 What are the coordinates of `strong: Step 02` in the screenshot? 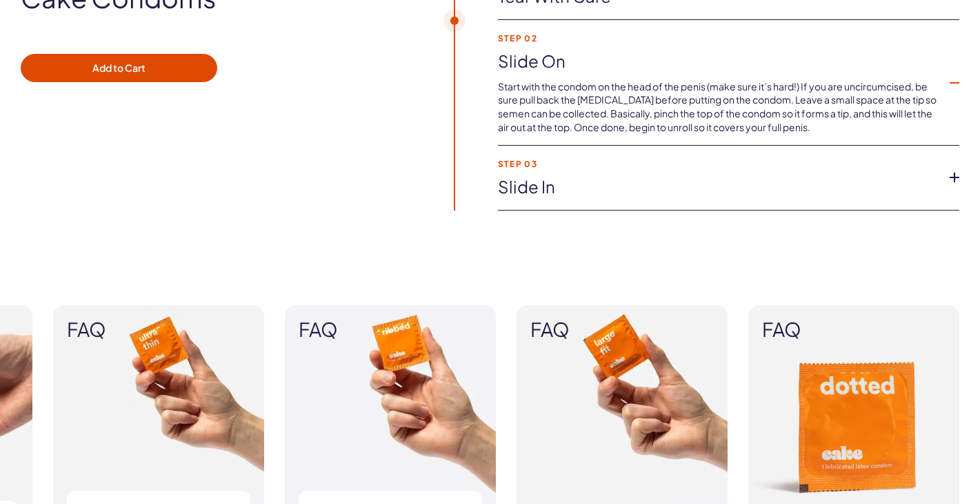 It's located at (717, 38).